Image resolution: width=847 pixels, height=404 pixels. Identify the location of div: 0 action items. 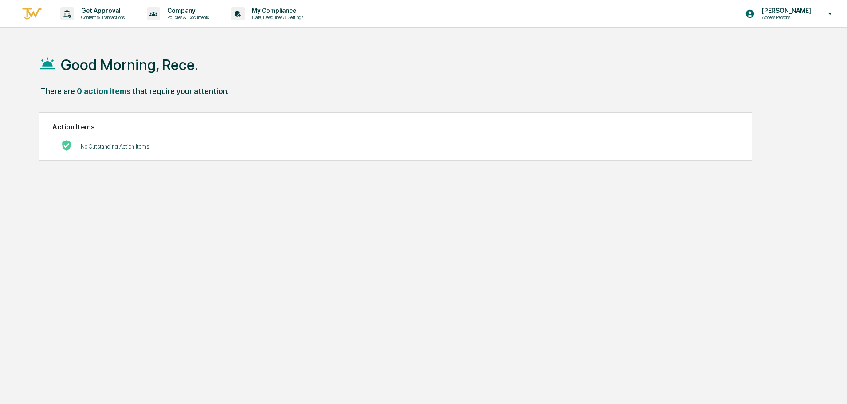
(104, 91).